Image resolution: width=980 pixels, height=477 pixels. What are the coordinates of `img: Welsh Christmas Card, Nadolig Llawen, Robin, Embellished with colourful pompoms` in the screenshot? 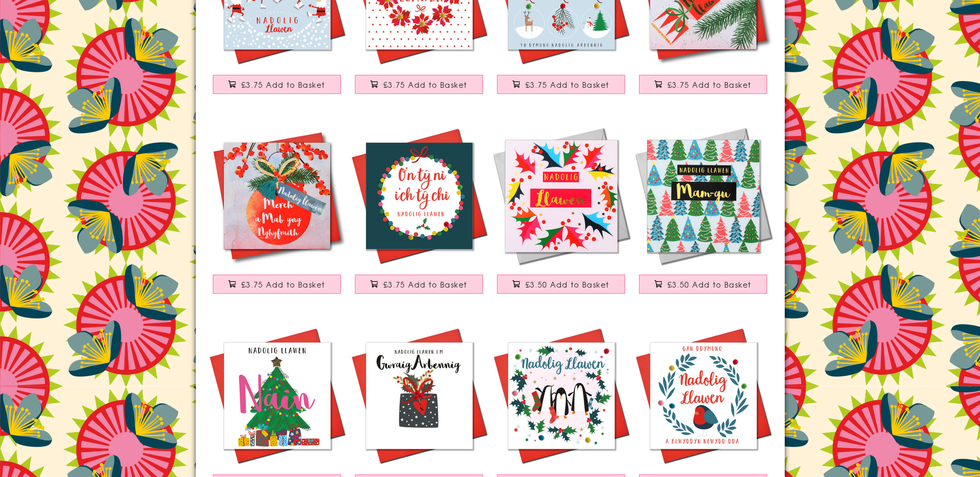 It's located at (703, 396).